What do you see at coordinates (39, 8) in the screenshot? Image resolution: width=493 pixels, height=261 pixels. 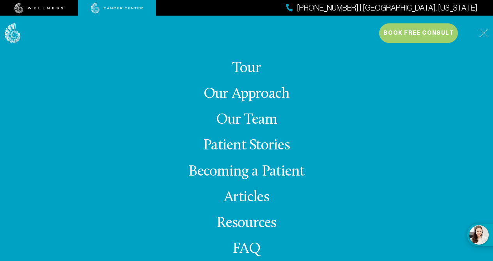 I see `img: wellness` at bounding box center [39, 8].